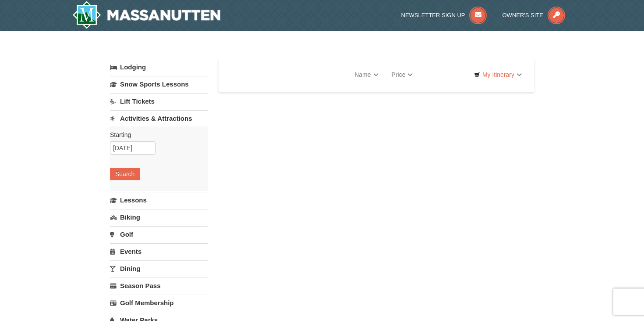 The image size is (644, 321). I want to click on a: Golf, so click(159, 234).